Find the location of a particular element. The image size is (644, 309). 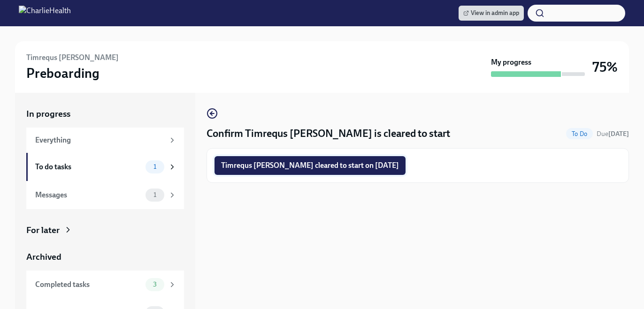

span: October 1st, 2025 08:00 is located at coordinates (613, 134).